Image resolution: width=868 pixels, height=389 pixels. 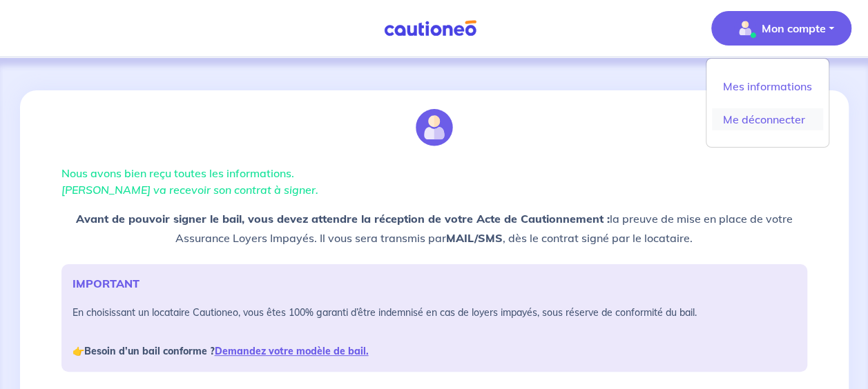 What do you see at coordinates (767, 86) in the screenshot?
I see `a: Mes informations` at bounding box center [767, 86].